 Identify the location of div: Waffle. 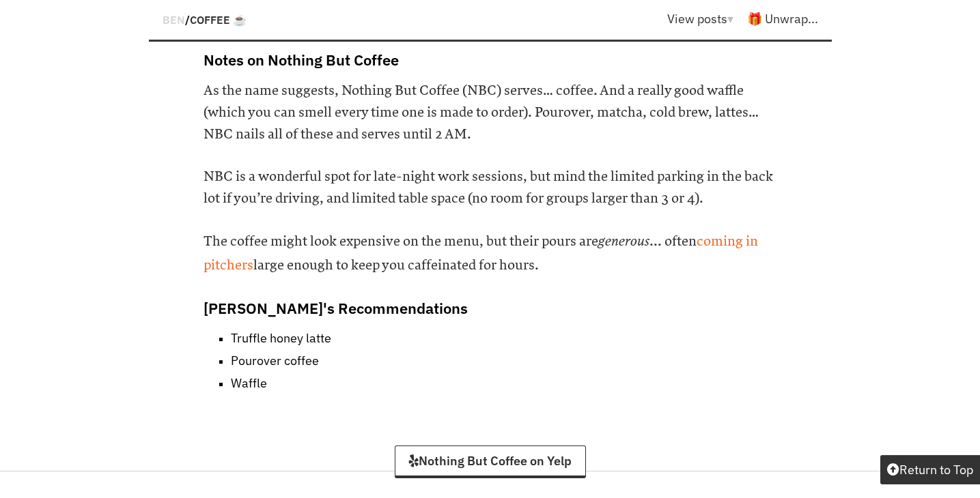
(248, 383).